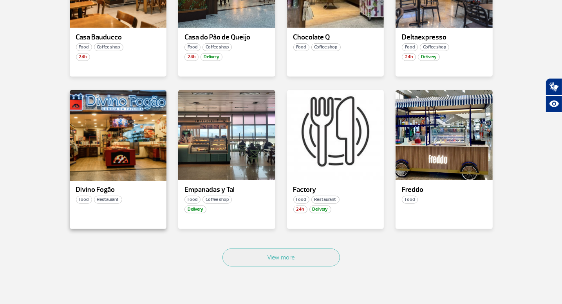  Describe the element at coordinates (553, 104) in the screenshot. I see `button: Abrir recursos assistivos.` at that location.